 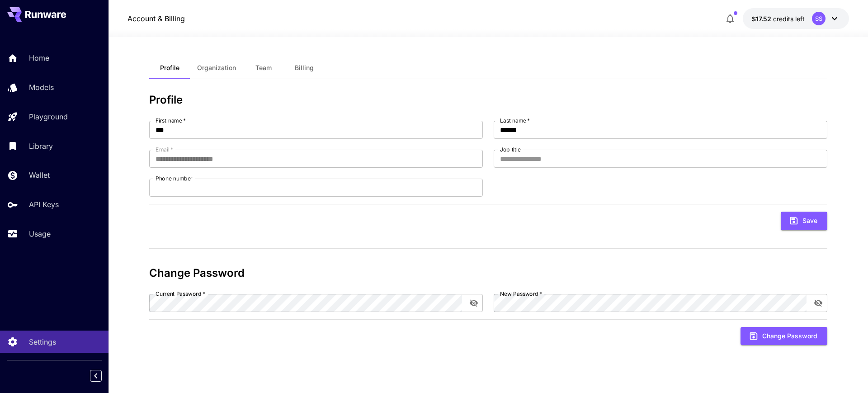 I want to click on button: $17.51787SS, so click(x=795, y=19).